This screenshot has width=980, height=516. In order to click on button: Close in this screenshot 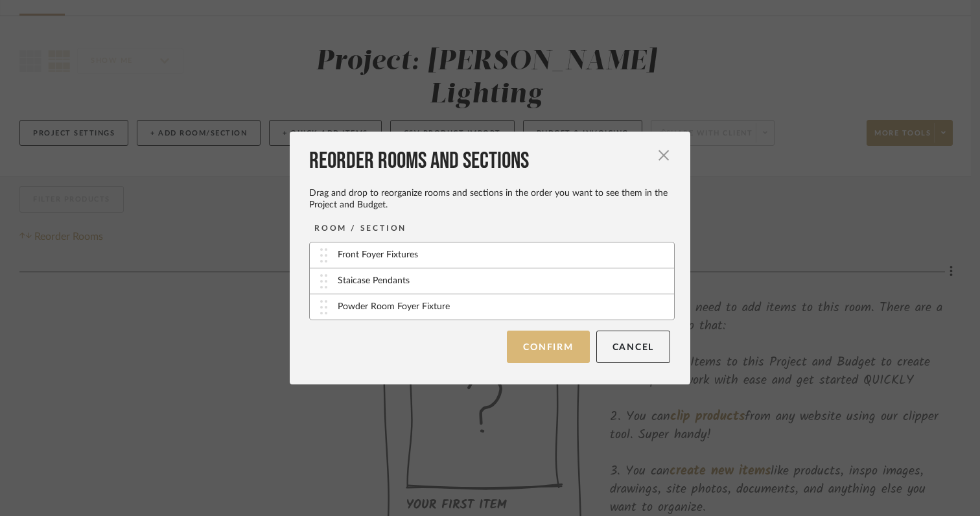, I will do `click(663, 155)`.